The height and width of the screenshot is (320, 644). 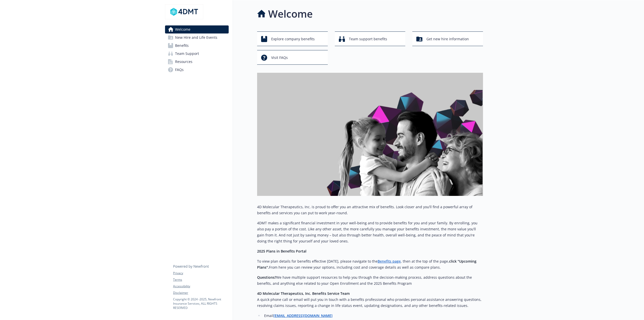 What do you see at coordinates (448, 39) in the screenshot?
I see `span: Get new hire information` at bounding box center [448, 39].